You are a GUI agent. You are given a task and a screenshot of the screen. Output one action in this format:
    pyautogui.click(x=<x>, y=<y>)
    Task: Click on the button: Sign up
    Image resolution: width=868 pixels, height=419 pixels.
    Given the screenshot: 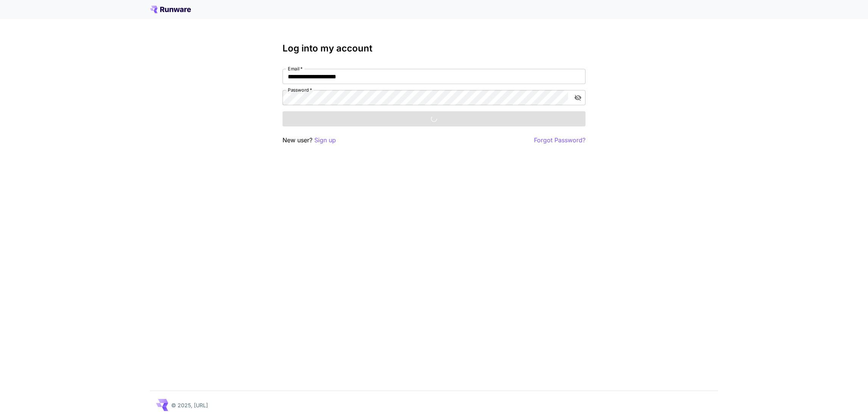 What is the action you would take?
    pyautogui.click(x=325, y=140)
    